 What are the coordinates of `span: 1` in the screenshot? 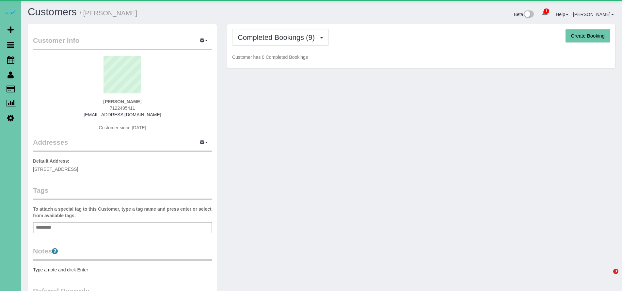 It's located at (546, 11).